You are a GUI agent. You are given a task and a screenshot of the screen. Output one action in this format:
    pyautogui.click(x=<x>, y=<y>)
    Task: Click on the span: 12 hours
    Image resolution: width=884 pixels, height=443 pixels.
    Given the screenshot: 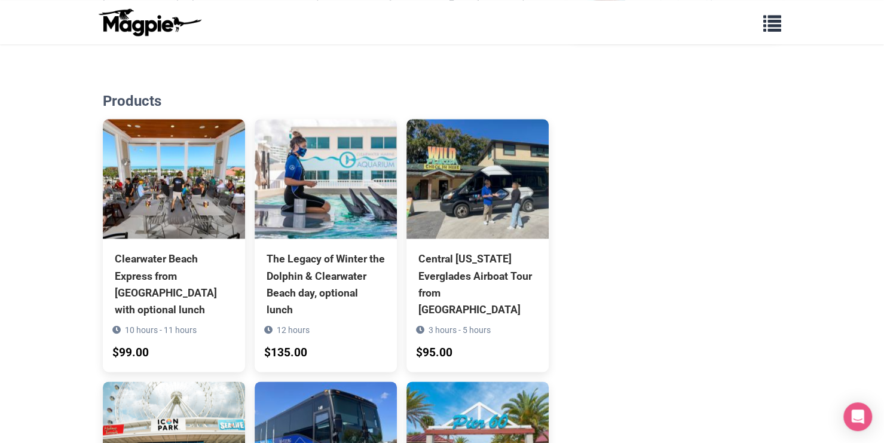 What is the action you would take?
    pyautogui.click(x=293, y=330)
    